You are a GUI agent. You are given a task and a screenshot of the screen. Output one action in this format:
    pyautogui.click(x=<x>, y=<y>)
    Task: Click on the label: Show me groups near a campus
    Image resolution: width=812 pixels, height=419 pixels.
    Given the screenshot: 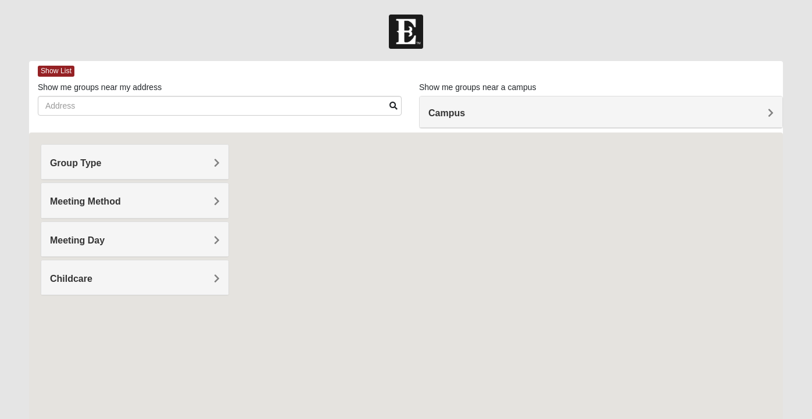 What is the action you would take?
    pyautogui.click(x=478, y=87)
    